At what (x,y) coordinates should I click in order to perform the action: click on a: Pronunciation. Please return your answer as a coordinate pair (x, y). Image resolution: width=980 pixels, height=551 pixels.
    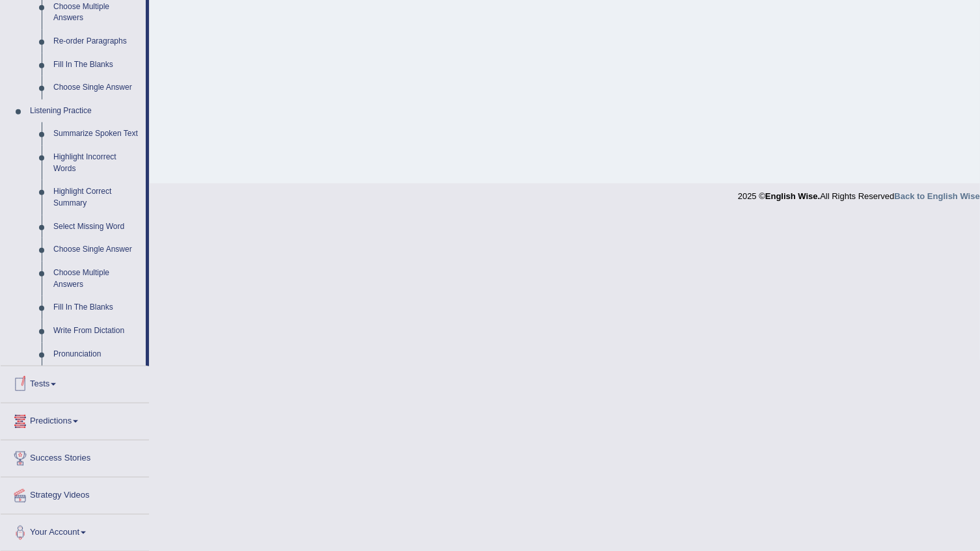
    Looking at the image, I should click on (96, 355).